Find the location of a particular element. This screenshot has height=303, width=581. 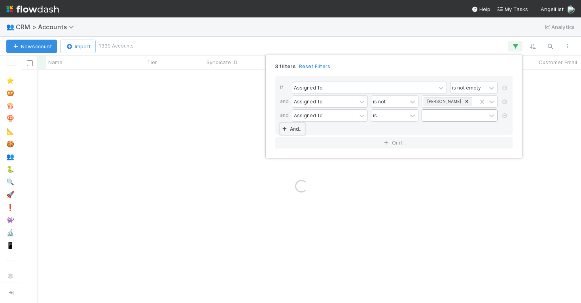

div: is is located at coordinates (375, 115).